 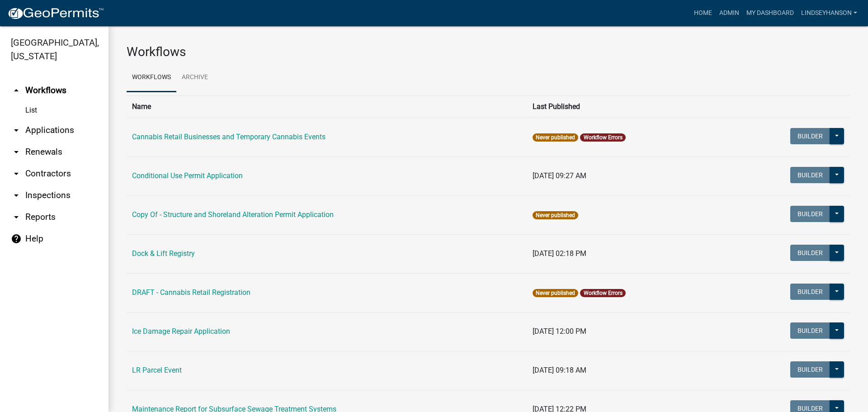 What do you see at coordinates (327, 107) in the screenshot?
I see `th: Name` at bounding box center [327, 107].